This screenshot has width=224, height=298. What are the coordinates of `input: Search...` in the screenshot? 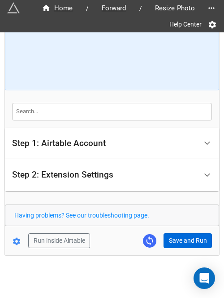 It's located at (112, 111).